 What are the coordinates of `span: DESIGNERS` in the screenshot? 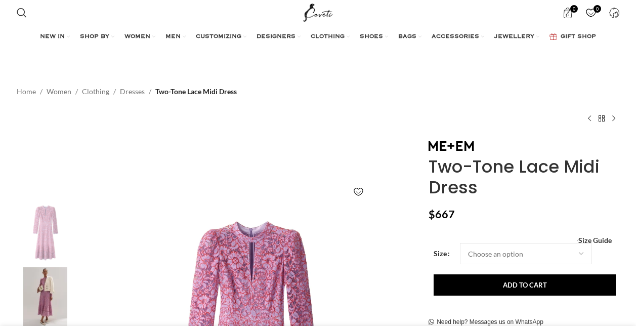 It's located at (276, 37).